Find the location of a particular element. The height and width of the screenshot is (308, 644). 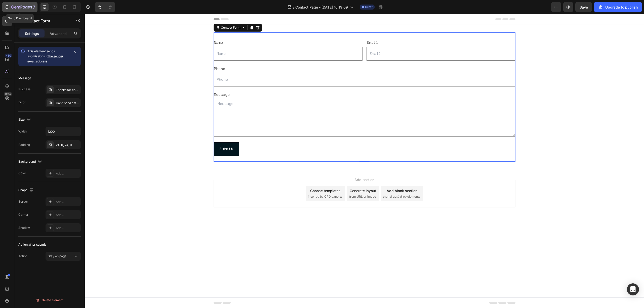

div: Color is located at coordinates (22, 173).